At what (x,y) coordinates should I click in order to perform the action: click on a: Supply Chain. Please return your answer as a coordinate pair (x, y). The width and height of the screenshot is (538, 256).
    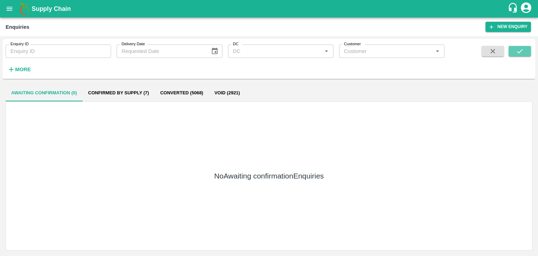
    Looking at the image, I should click on (270, 9).